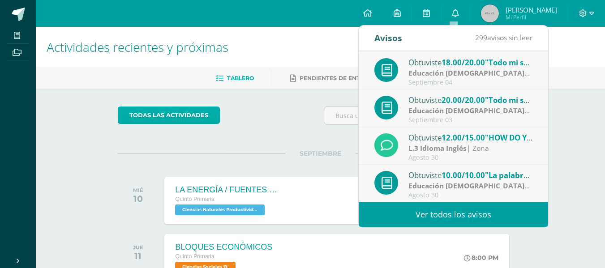 Image resolution: width=605 pixels, height=268 pixels. What do you see at coordinates (220, 210) in the screenshot?
I see `span: Ciencias Naturales Productividad y Desarrollo 'B'` at bounding box center [220, 210].